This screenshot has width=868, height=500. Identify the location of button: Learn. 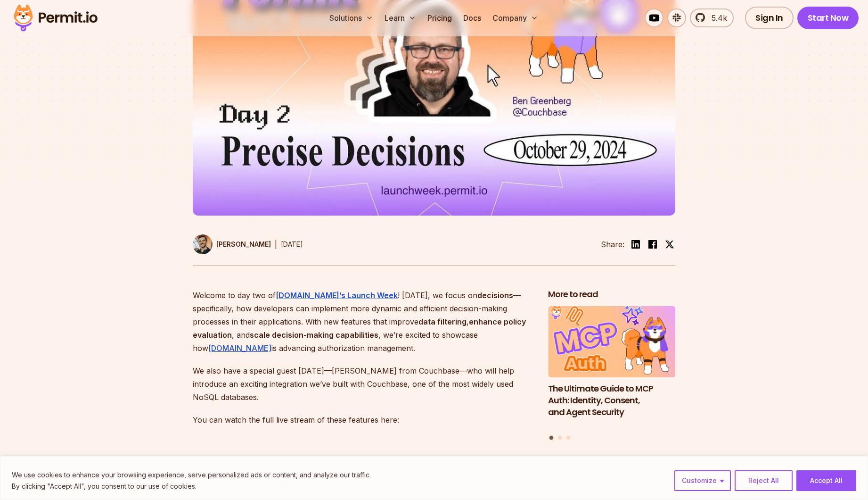
(400, 18).